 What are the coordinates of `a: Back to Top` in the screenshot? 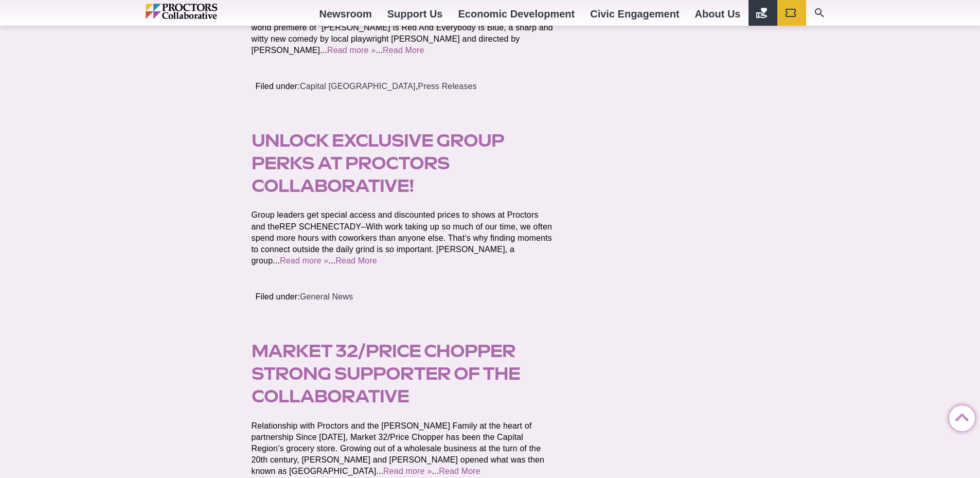 It's located at (959, 416).